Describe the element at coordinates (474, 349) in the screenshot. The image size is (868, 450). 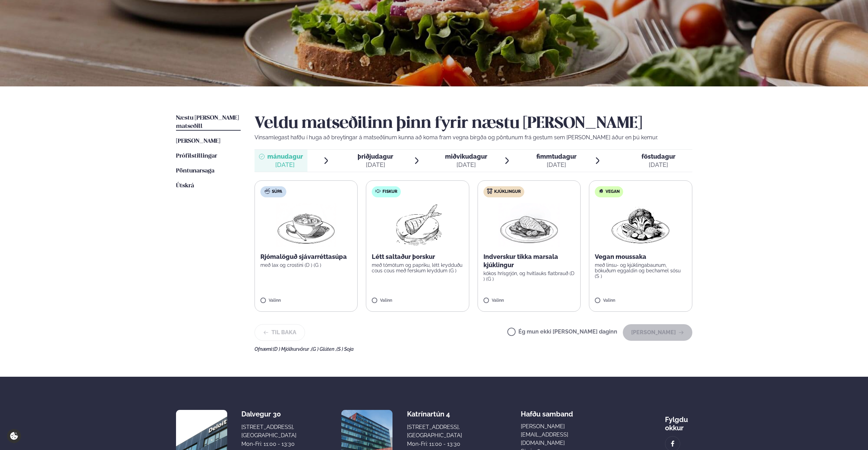
I see `div: Ofnæmi:` at that location.